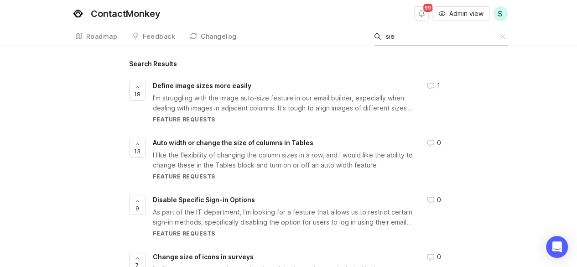  Describe the element at coordinates (153, 37) in the screenshot. I see `a: Feedback` at that location.